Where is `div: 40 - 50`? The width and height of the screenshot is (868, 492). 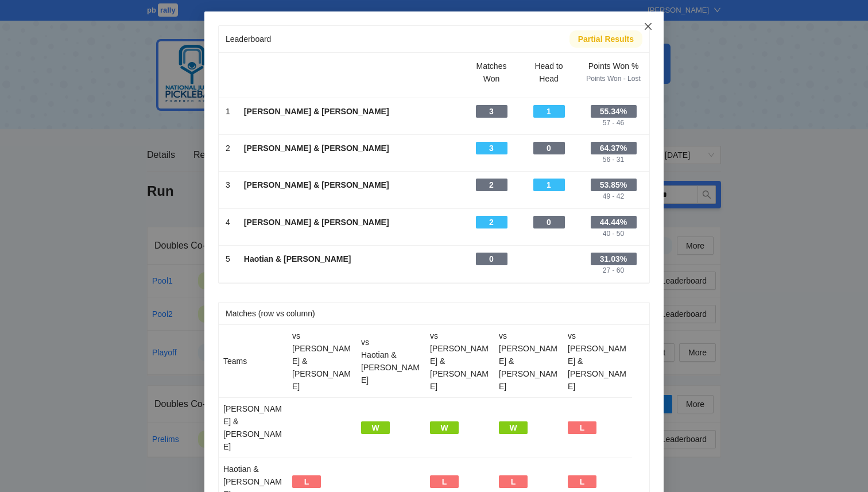 div: 40 - 50 is located at coordinates (613, 234).